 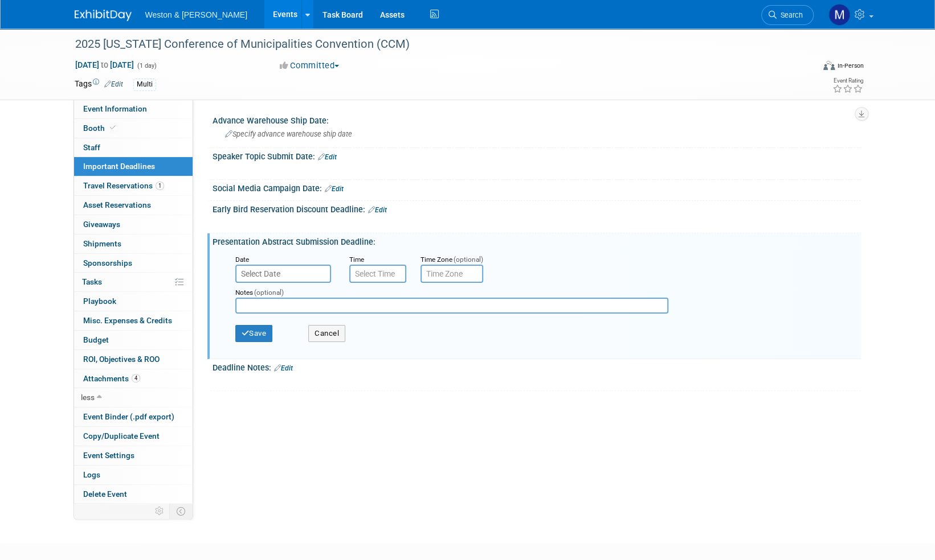 What do you see at coordinates (99, 84) in the screenshot?
I see `td: Tags` at bounding box center [99, 84].